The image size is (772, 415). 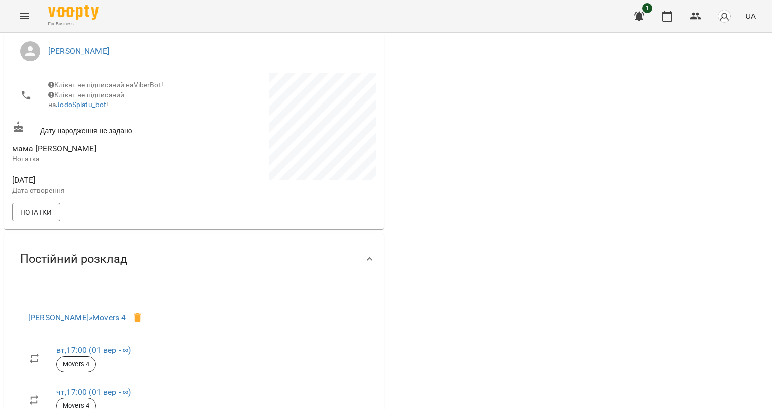 What do you see at coordinates (73, 24) in the screenshot?
I see `span: For Business` at bounding box center [73, 24].